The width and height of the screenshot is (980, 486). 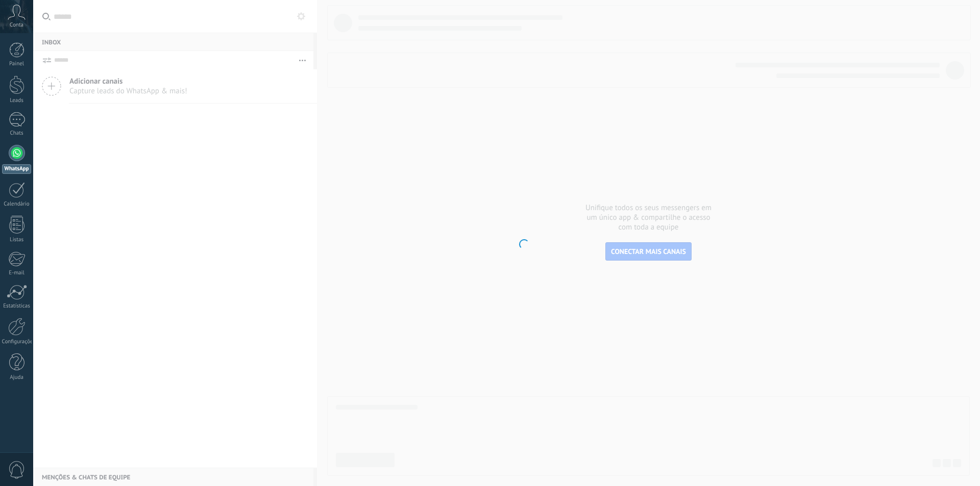 What do you see at coordinates (17, 64) in the screenshot?
I see `div: Painel` at bounding box center [17, 64].